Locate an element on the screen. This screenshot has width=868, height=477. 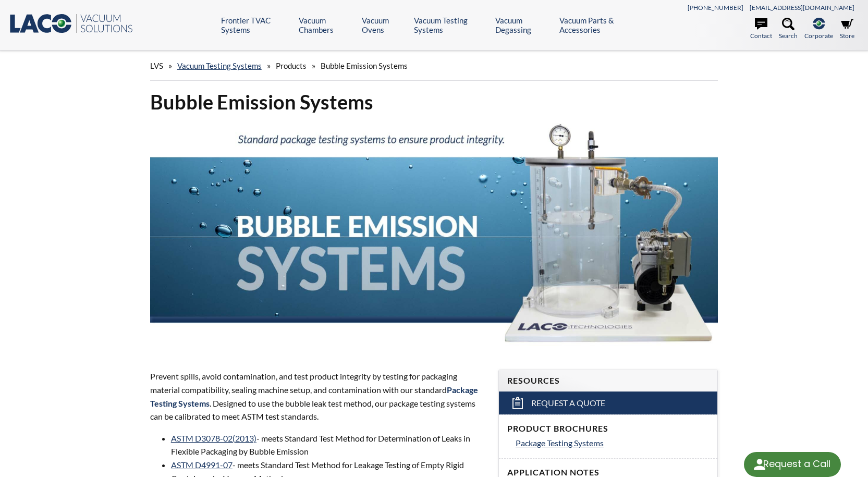
h4: Product Brochures is located at coordinates (608, 429).